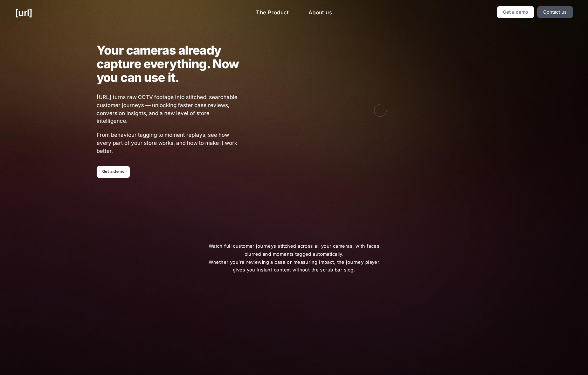  I want to click on span: Watch full customer journeys stitched across all your cameras, with faces blurred and moments tag..., so click(294, 258).